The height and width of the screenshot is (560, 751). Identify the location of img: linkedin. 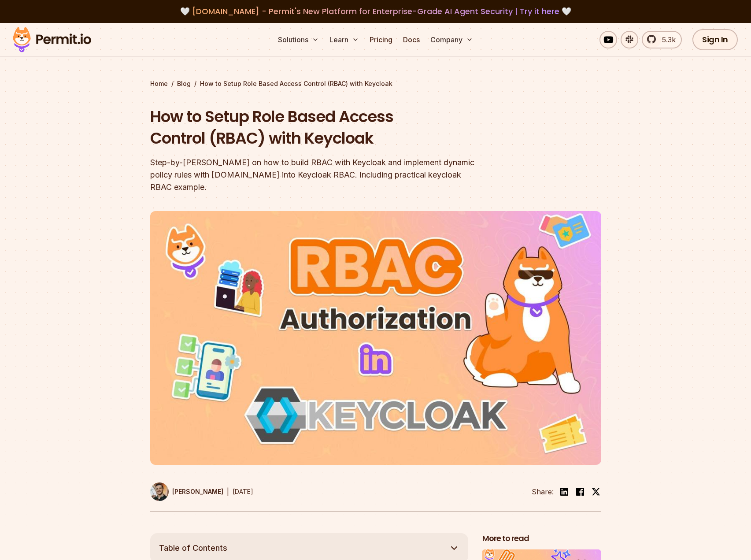
(564, 492).